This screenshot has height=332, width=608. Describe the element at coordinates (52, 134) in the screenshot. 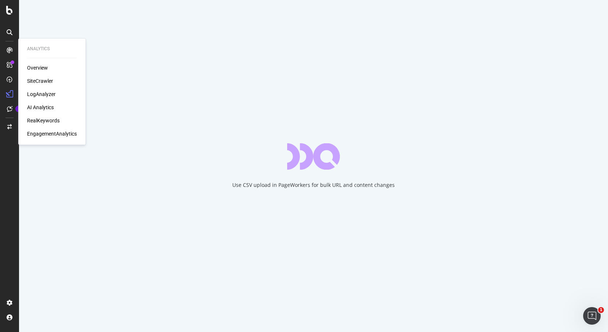

I see `a: EngagementAnalytics` at that location.